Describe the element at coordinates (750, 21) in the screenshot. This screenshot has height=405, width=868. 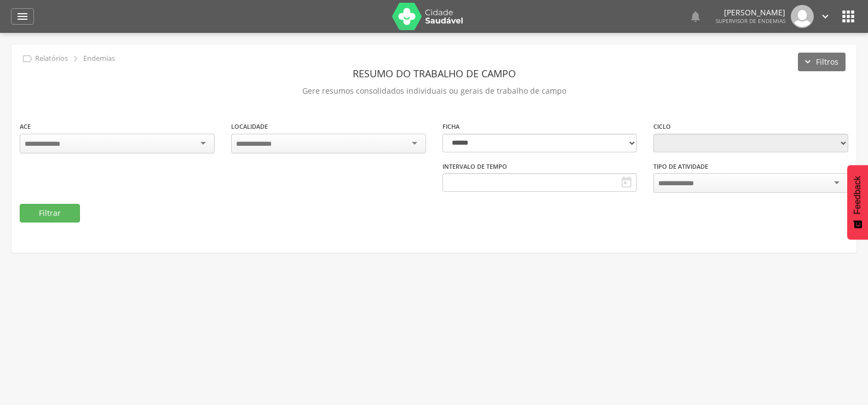
I see `span: Supervisor de Endemias` at that location.